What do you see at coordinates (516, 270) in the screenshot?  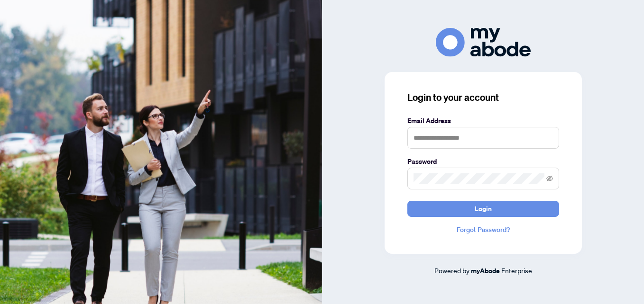 I see `span: Enterprise` at bounding box center [516, 270].